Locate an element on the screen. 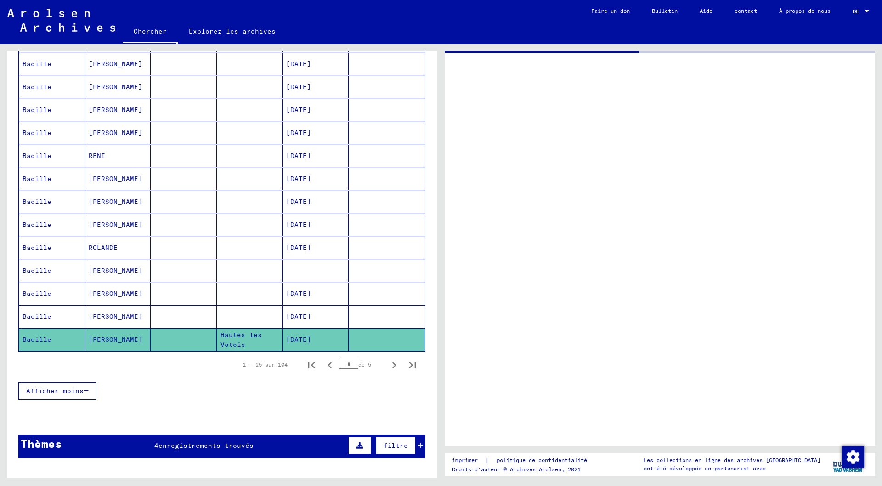 This screenshot has height=486, width=882. button: Page suivante is located at coordinates (394, 365).